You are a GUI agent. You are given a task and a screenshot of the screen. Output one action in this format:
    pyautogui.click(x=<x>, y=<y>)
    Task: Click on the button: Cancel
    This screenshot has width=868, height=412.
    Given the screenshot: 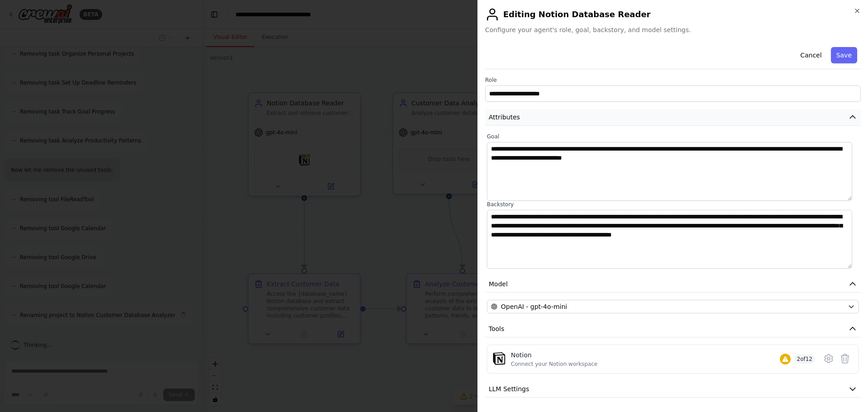 What is the action you would take?
    pyautogui.click(x=811, y=55)
    